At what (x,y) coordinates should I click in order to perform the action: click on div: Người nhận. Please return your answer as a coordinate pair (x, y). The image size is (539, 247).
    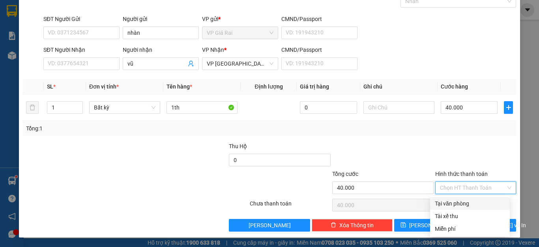
    Looking at the image, I should click on (161, 50).